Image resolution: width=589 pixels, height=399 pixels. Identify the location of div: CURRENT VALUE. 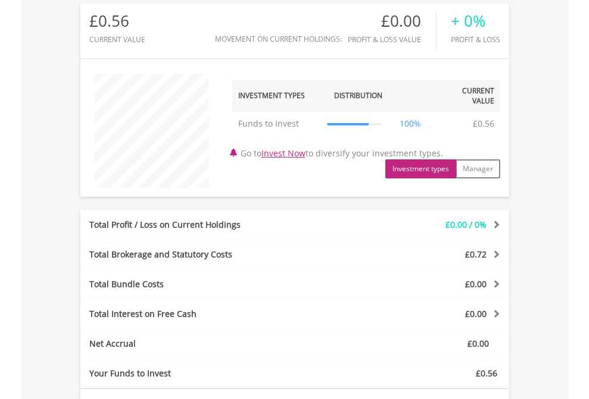
(117, 39).